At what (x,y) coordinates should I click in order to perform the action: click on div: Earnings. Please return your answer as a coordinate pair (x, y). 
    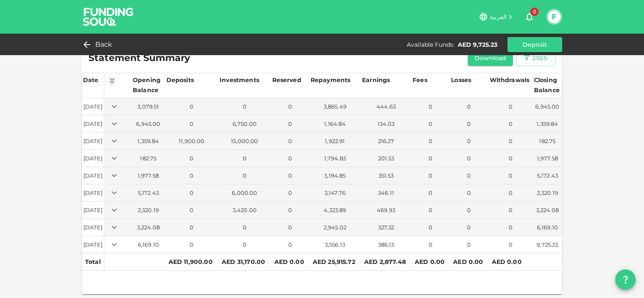
    Looking at the image, I should click on (376, 80).